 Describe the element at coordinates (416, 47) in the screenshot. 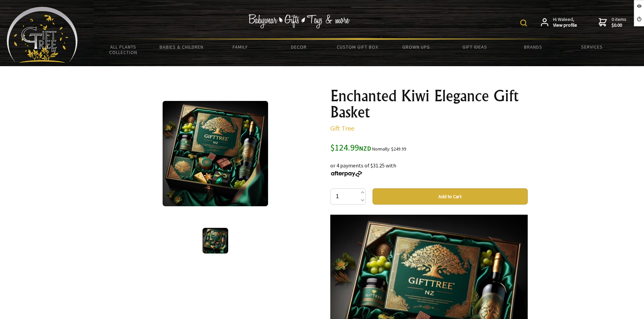

I see `a: Grown Ups` at that location.